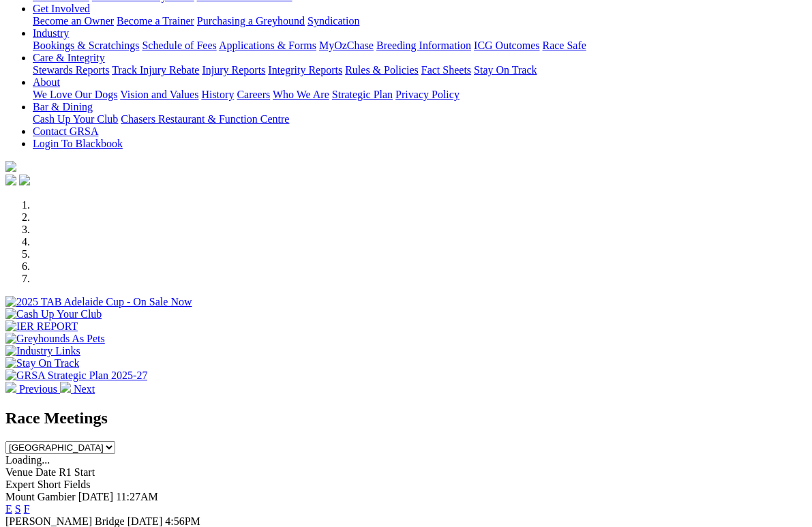  Describe the element at coordinates (11, 180) in the screenshot. I see `img: facebook.svg` at that location.